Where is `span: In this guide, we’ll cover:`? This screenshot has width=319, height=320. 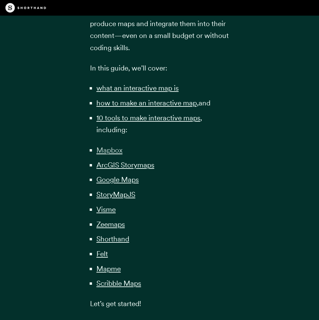
span: In this guide, we’ll cover: is located at coordinates (129, 68).